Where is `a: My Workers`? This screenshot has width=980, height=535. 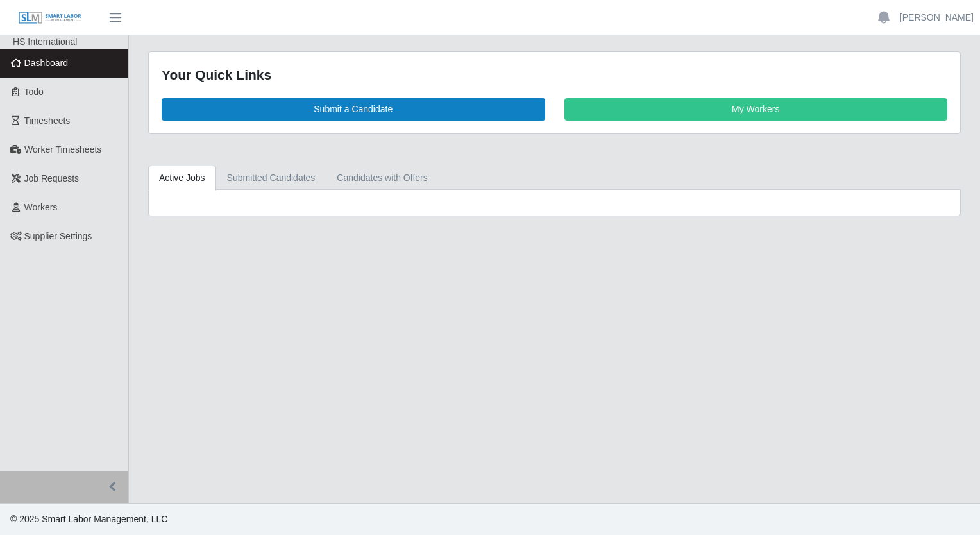
a: My Workers is located at coordinates (756, 109).